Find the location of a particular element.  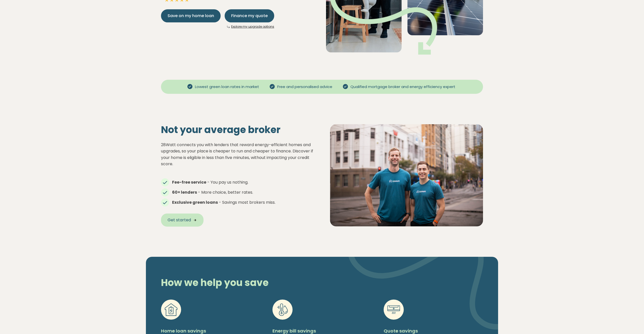

img: Home loan savings is located at coordinates (171, 310).